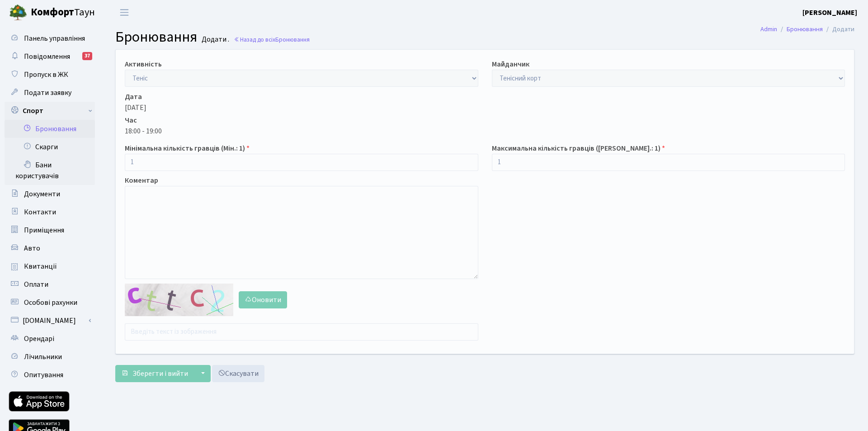  Describe the element at coordinates (187, 148) in the screenshot. I see `label: Мінімальна кількість гравців (Мін.: 1)` at that location.